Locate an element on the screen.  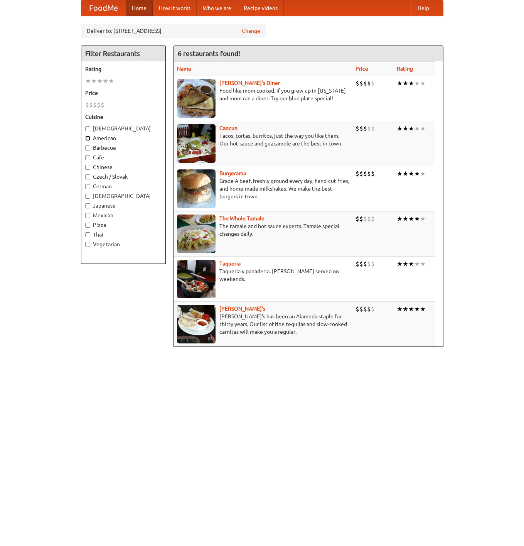
img: sallys.jpg is located at coordinates (196, 98).